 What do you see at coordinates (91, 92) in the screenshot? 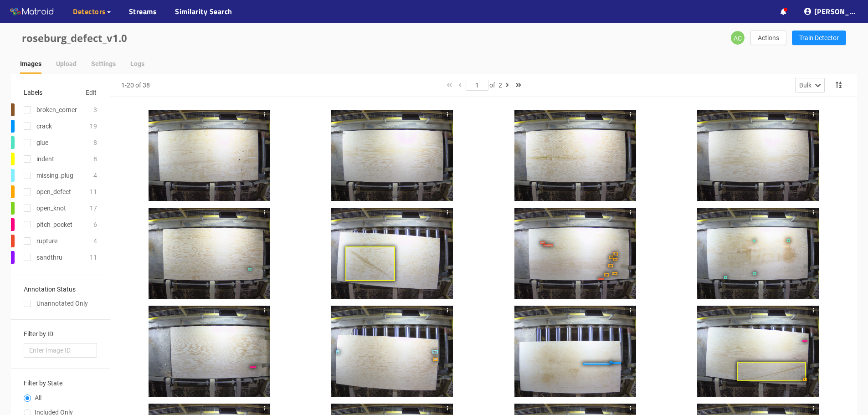
I see `button: Edit` at bounding box center [91, 92].